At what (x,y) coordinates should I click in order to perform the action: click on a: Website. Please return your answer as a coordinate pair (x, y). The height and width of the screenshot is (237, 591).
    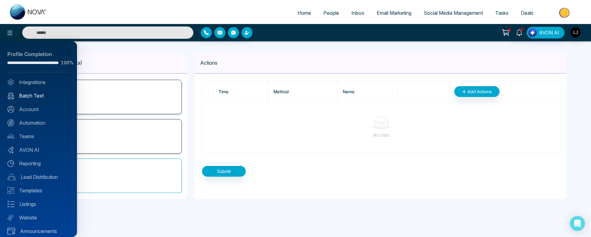
    Looking at the image, I should click on (39, 218).